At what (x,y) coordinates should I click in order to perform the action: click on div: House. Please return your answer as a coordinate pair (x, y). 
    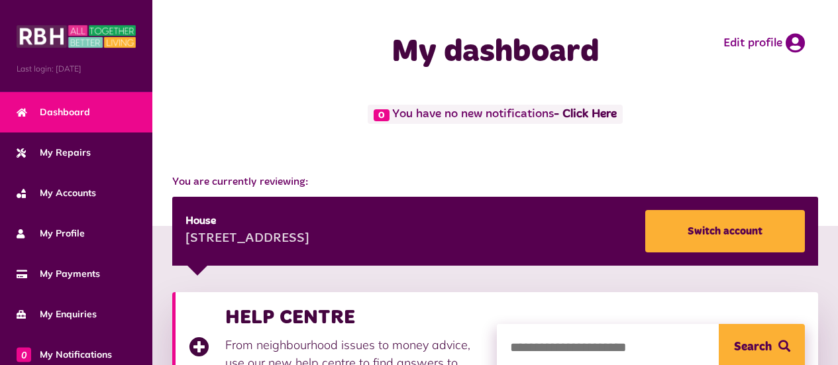
    Looking at the image, I should click on (247, 221).